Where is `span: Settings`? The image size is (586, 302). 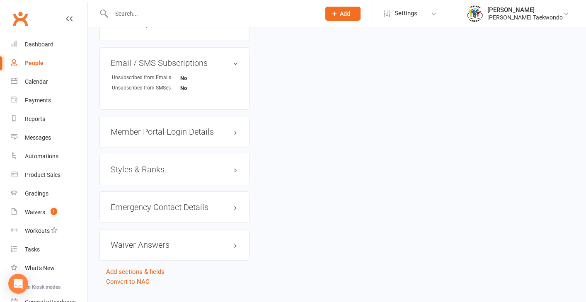 span: Settings is located at coordinates (406, 13).